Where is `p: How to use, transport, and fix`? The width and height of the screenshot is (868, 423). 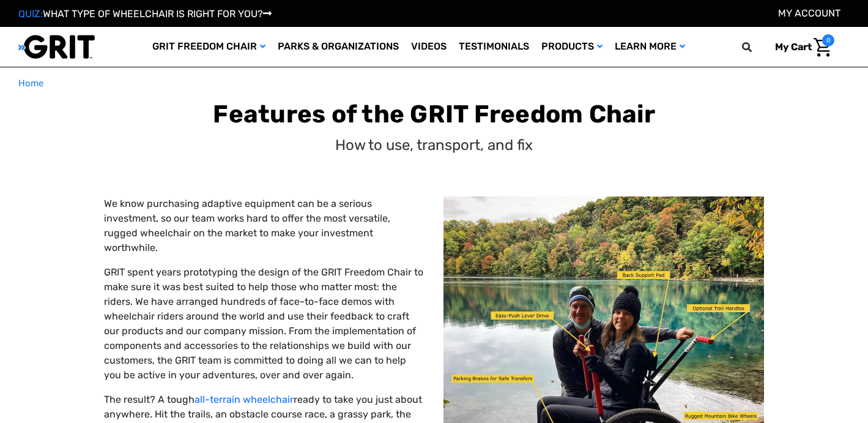
p: How to use, transport, and fix is located at coordinates (434, 145).